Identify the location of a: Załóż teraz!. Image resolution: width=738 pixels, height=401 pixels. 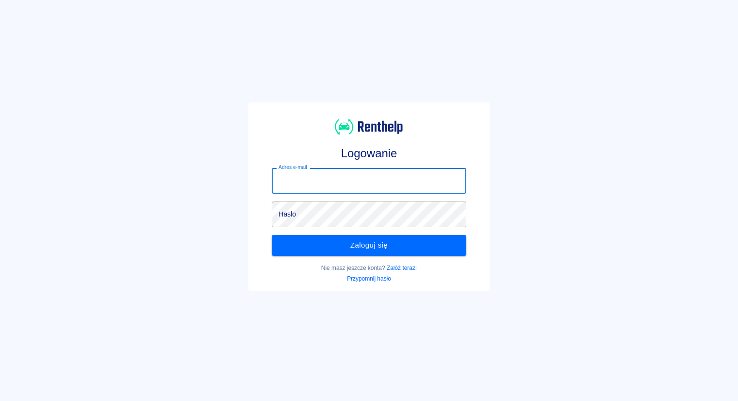
(402, 268).